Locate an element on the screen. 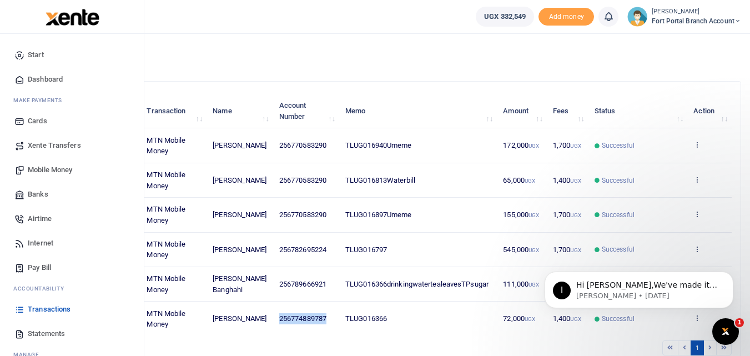  a: 1 is located at coordinates (697, 348).